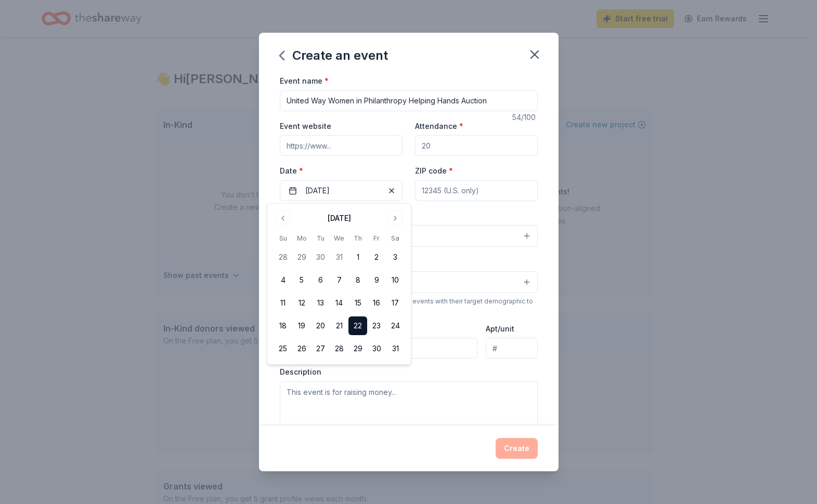 The image size is (817, 504). What do you see at coordinates (477, 145) in the screenshot?
I see `input: 20` at bounding box center [477, 145].